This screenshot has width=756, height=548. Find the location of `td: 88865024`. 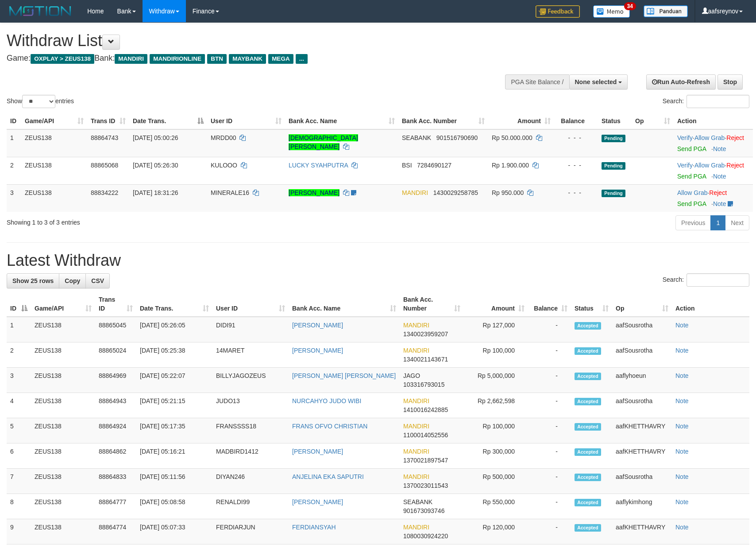

td: 88865024 is located at coordinates (116, 355).